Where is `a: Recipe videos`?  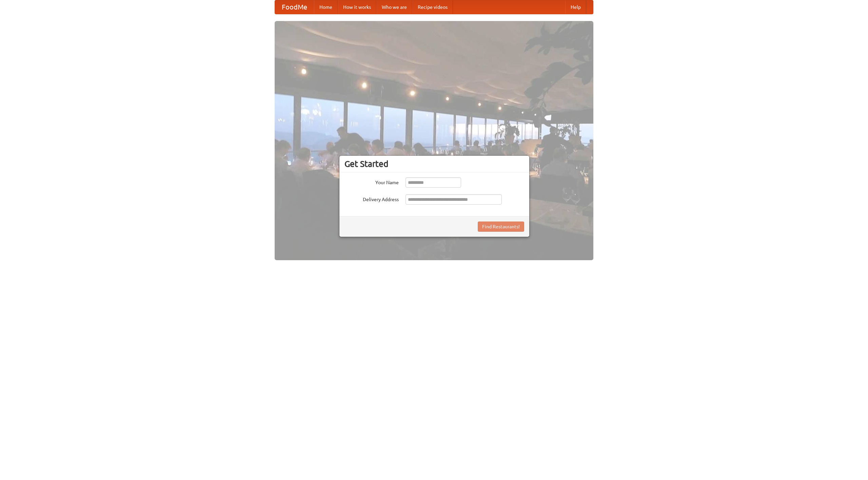
a: Recipe videos is located at coordinates (433, 7).